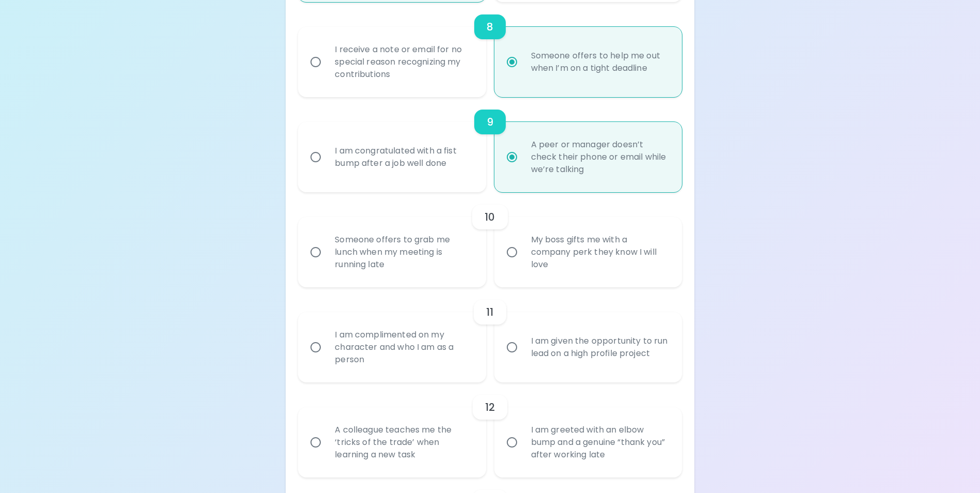  I want to click on h6: 11, so click(490, 312).